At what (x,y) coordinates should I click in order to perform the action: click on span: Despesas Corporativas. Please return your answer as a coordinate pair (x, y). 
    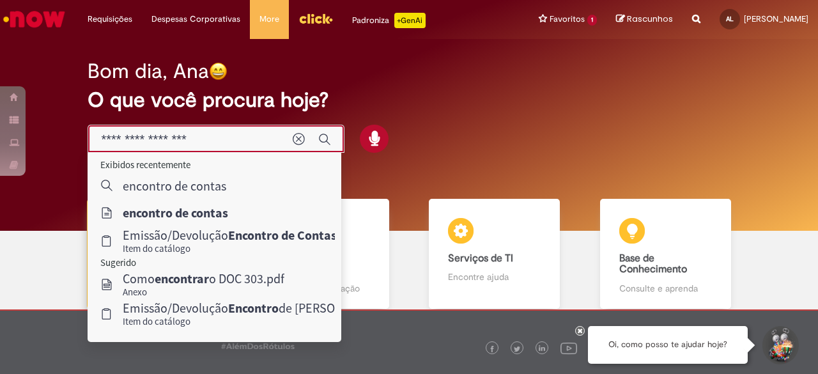
    Looking at the image, I should click on (195, 19).